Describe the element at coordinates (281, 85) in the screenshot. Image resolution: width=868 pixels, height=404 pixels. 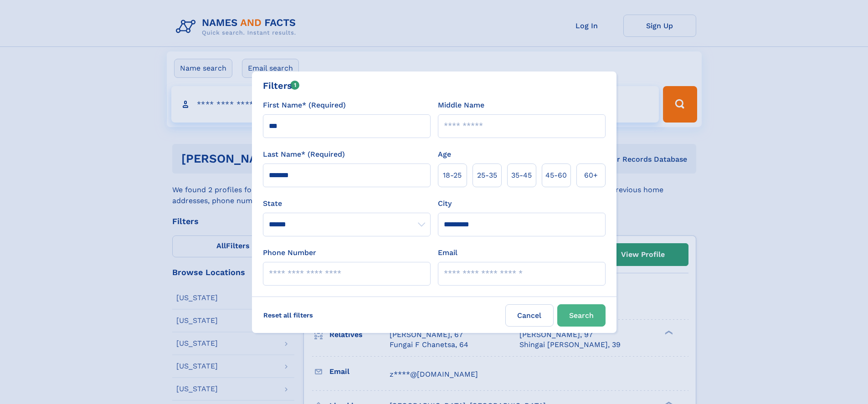
I see `div: Filters` at that location.